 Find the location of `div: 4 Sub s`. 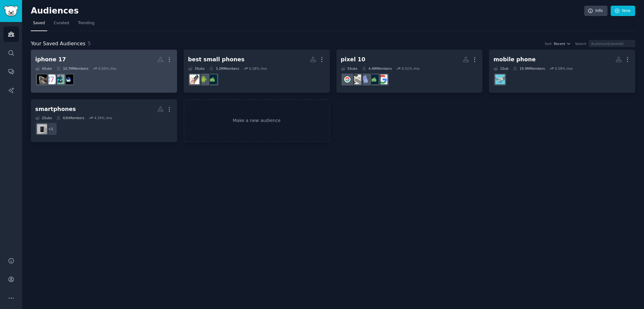

div: 4 Sub s is located at coordinates (43, 68).